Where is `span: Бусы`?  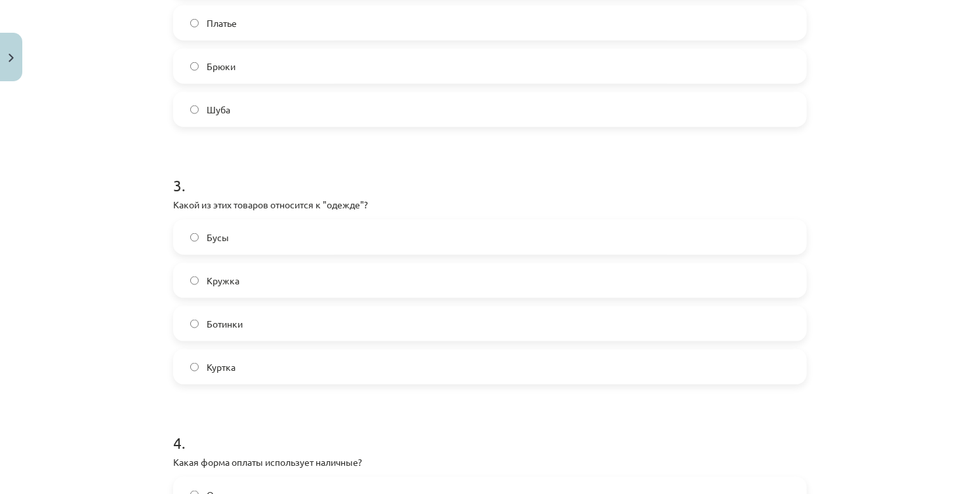
span: Бусы is located at coordinates (218, 237).